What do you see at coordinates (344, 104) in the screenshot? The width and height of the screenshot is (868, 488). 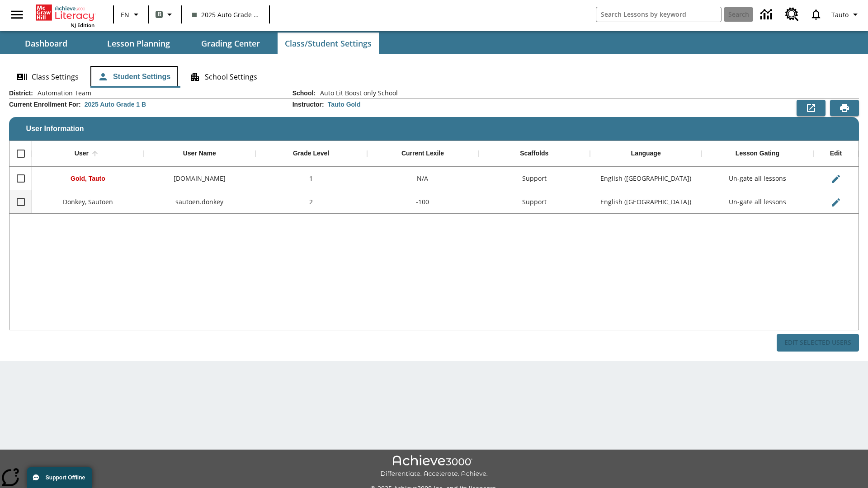 I see `div: Tauto Gold` at bounding box center [344, 104].